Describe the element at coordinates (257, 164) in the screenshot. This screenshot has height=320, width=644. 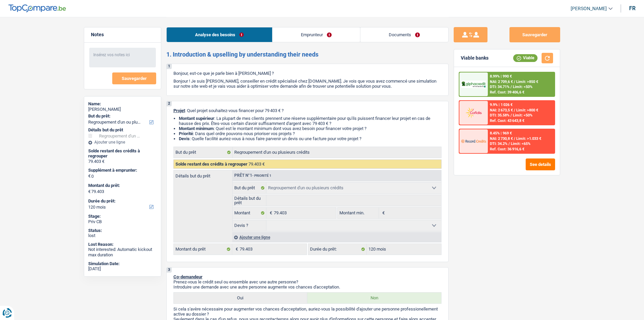
I see `span: 79.403 €` at that location.